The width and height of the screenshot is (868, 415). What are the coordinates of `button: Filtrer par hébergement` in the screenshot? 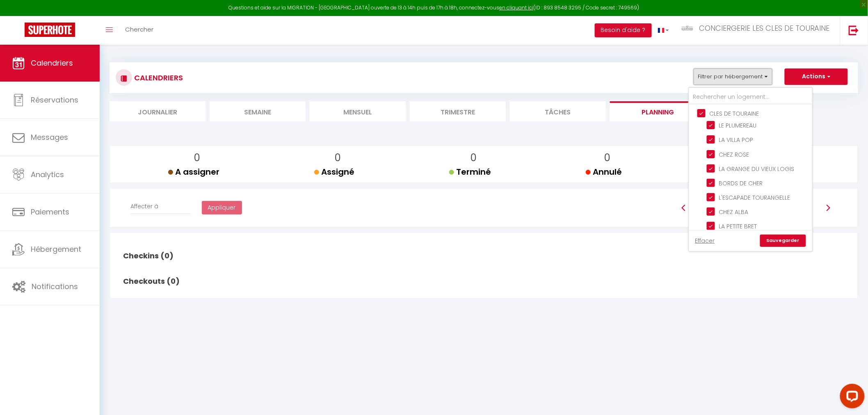 It's located at (733, 77).